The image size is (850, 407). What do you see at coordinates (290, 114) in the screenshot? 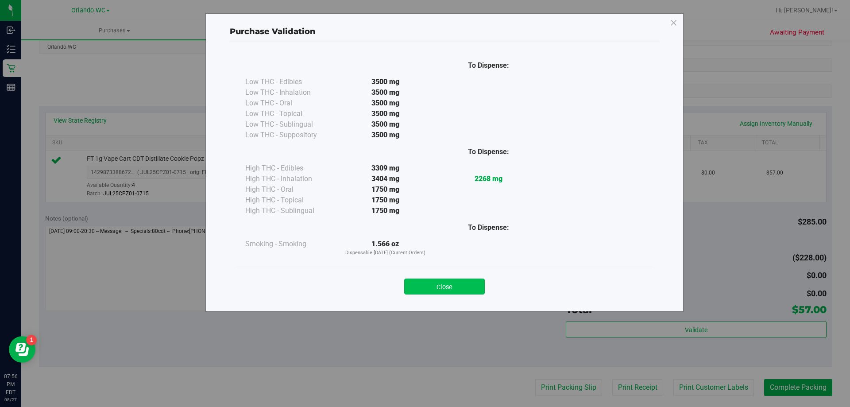
I see `div: Low THC - Topical` at bounding box center [290, 114].